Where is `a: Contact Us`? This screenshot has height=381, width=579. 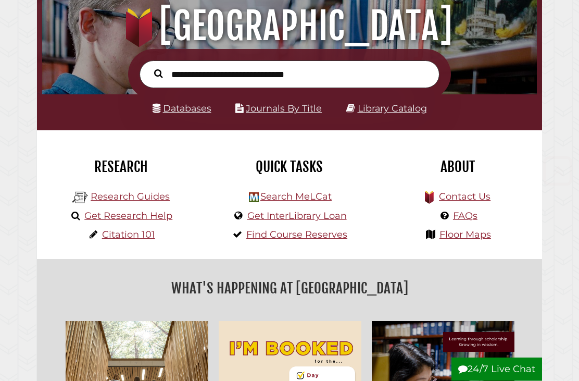
a: Contact Us is located at coordinates (464, 197).